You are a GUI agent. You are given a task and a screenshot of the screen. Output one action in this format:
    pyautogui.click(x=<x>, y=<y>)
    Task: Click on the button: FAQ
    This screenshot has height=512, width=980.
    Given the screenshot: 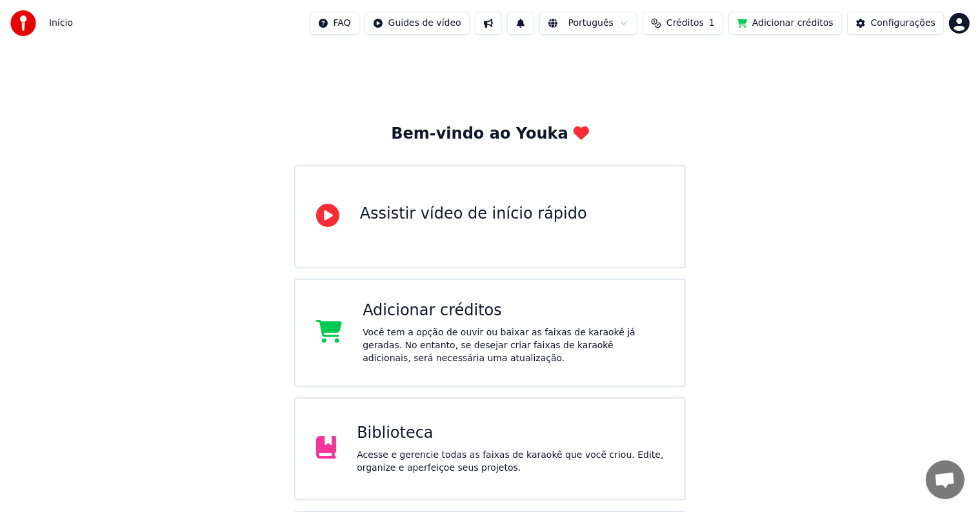 What is the action you would take?
    pyautogui.click(x=334, y=23)
    